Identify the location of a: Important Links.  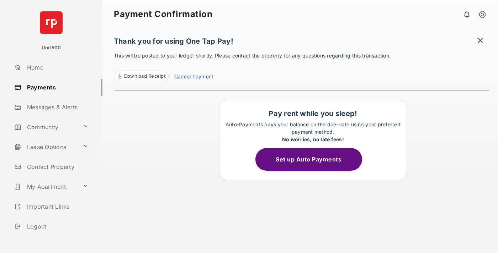
(51, 207).